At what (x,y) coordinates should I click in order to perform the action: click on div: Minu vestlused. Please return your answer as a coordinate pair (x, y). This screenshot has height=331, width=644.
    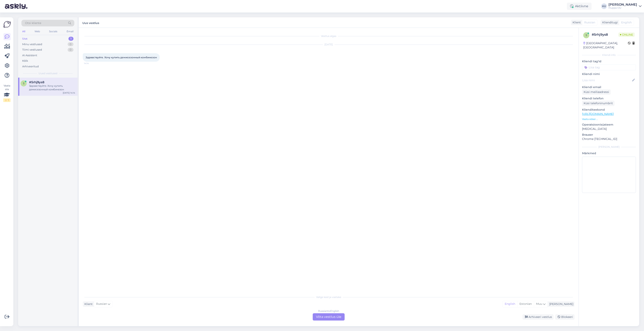
    Looking at the image, I should click on (32, 44).